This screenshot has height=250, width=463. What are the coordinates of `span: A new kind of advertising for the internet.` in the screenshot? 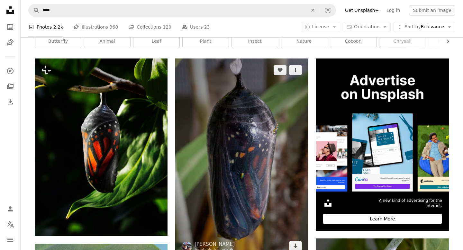 It's located at (406, 204).